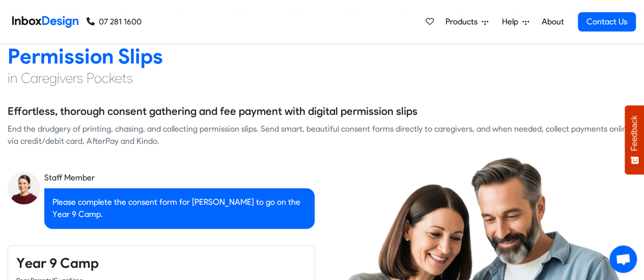  I want to click on a: Contact Us, so click(607, 22).